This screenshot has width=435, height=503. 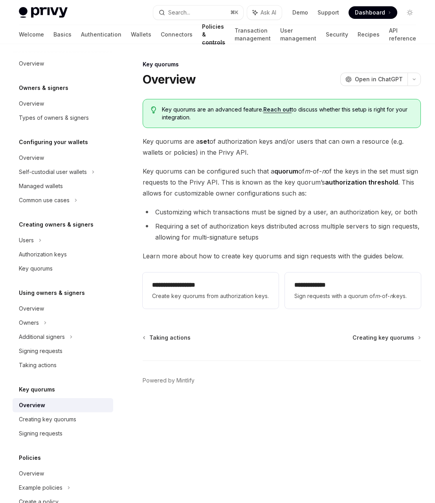 What do you see at coordinates (353, 296) in the screenshot?
I see `span: Sign requests with a quorum of -of- keys.` at bounding box center [353, 296].